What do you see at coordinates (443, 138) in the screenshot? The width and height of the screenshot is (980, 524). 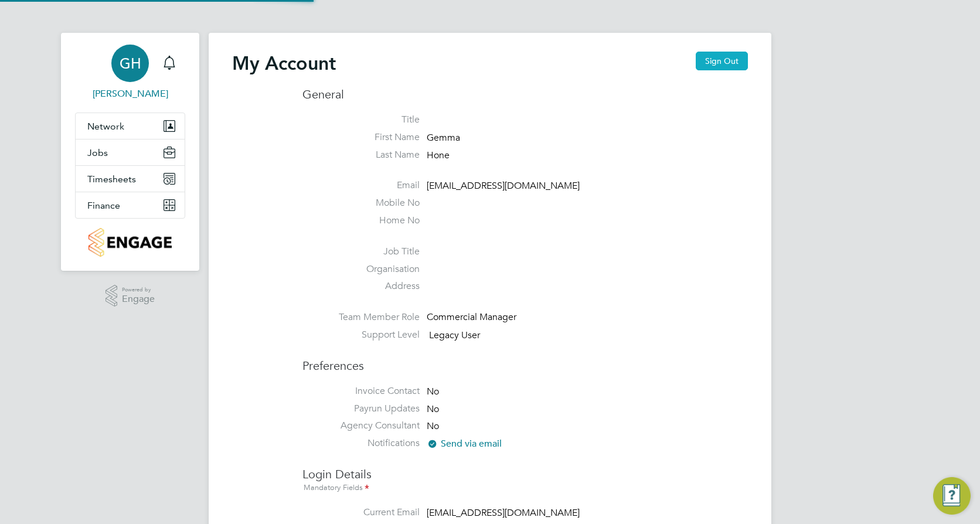 I see `span: Gemma` at bounding box center [443, 138].